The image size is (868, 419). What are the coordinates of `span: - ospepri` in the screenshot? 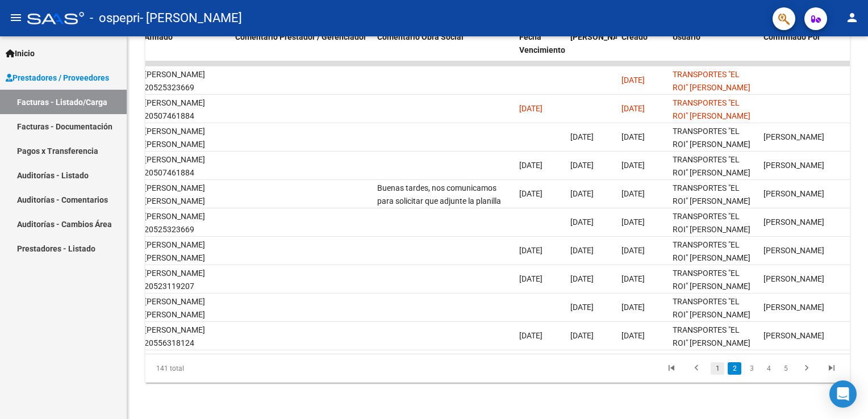 It's located at (115, 18).